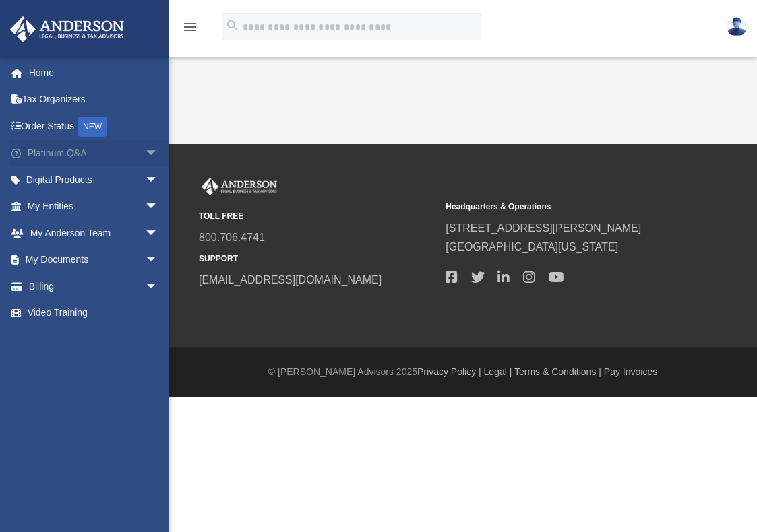  I want to click on small: Headquarters & Operations, so click(565, 207).